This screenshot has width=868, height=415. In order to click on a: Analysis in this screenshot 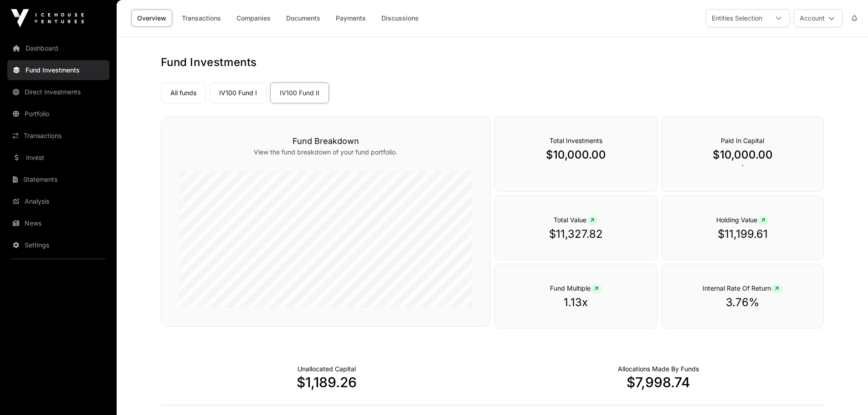, I will do `click(58, 201)`.